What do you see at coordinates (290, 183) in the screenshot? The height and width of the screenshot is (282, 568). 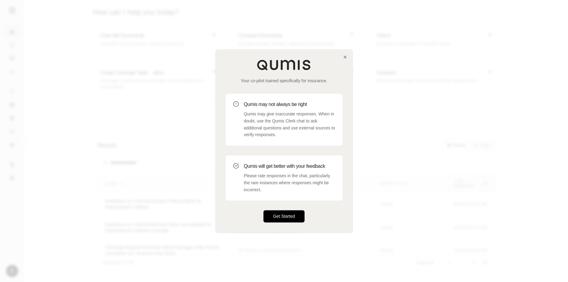 I see `p: Please rate responses in the chat, particularly the rare instances where responses might be incor...` at bounding box center [290, 183].